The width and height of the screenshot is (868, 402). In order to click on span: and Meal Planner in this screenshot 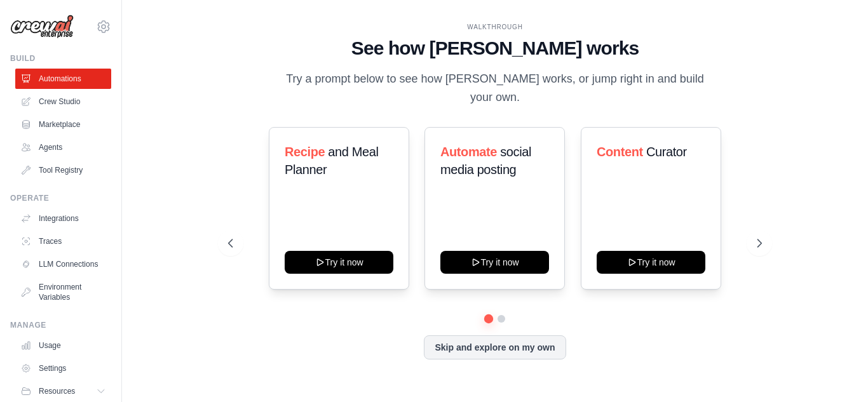, I will do `click(331, 161)`.